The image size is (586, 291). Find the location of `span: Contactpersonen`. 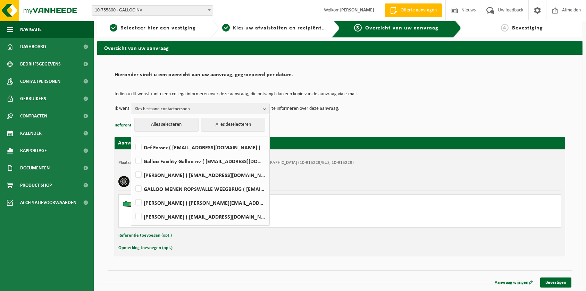

span: Contactpersonen is located at coordinates (40, 82).